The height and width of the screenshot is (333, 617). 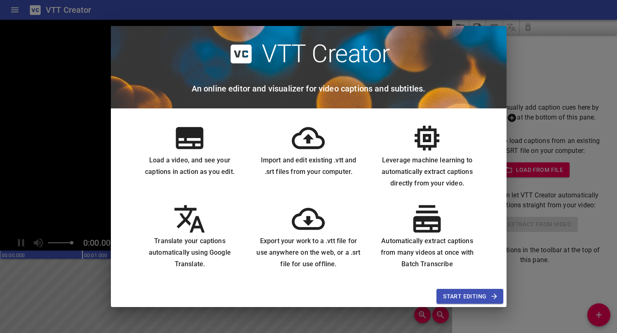 I want to click on h6: Export your work to a .vtt file for use anywhere on the web, or a .srt file for use offline., so click(x=308, y=253).